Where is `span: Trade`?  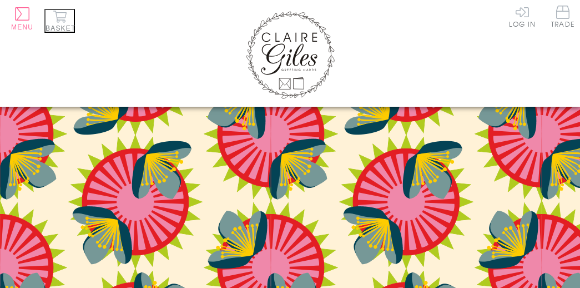 span: Trade is located at coordinates (563, 16).